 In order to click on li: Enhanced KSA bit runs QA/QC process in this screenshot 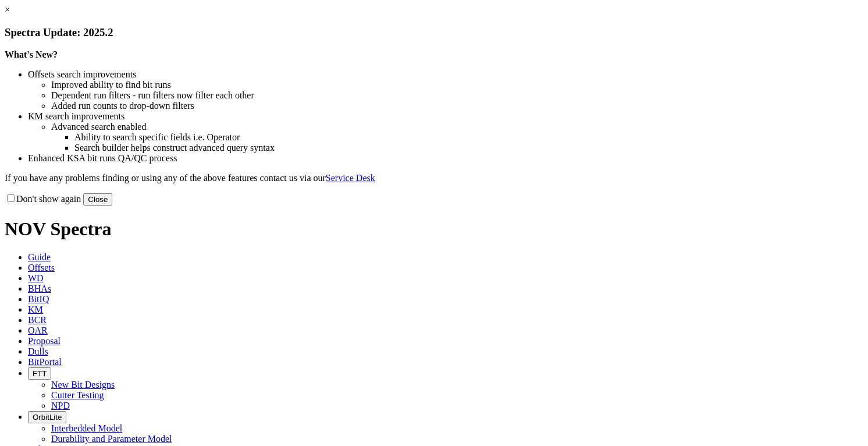, I will do `click(446, 159)`.